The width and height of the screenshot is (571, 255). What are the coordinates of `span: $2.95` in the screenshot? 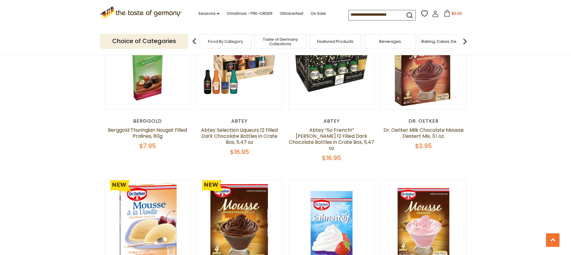 It's located at (424, 146).